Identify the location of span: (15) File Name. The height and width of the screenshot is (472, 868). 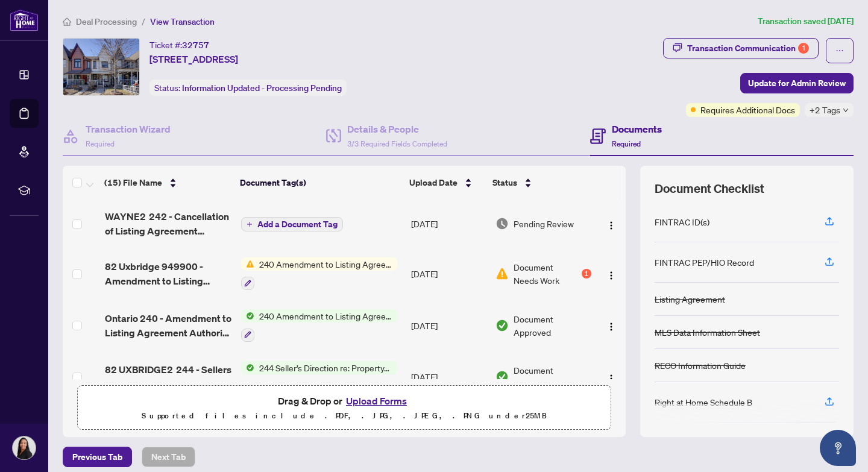
(133, 183).